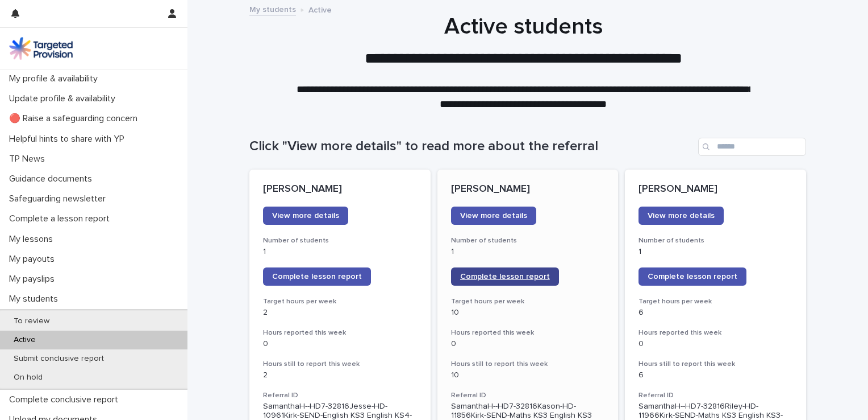 The height and width of the screenshot is (420, 868). What do you see at coordinates (64, 98) in the screenshot?
I see `p: Update profile & availability` at bounding box center [64, 98].